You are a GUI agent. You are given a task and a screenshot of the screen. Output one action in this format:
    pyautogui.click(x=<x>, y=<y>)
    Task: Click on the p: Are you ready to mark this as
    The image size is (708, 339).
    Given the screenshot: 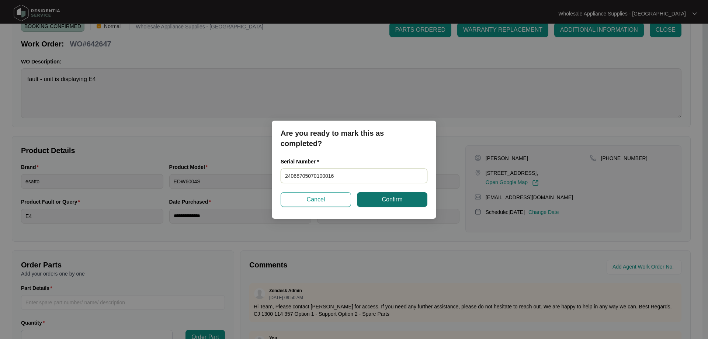 What is the action you would take?
    pyautogui.click(x=354, y=133)
    